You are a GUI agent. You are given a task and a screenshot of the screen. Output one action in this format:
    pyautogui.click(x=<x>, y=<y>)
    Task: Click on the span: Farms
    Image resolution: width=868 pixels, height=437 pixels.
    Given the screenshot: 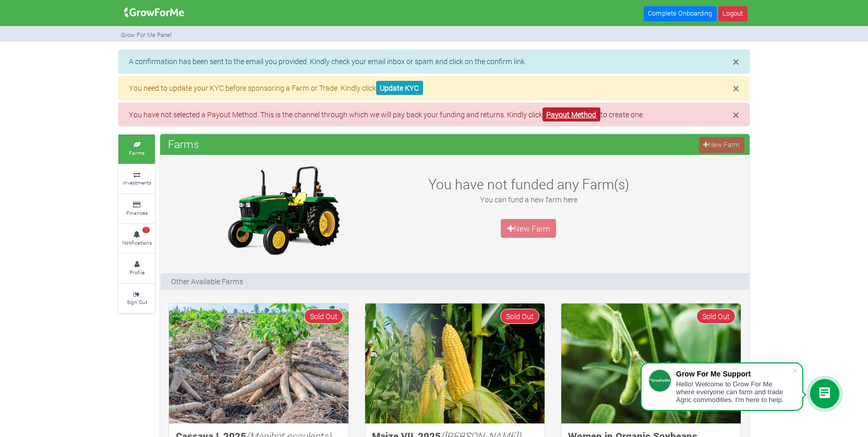 What is the action you would take?
    pyautogui.click(x=183, y=144)
    